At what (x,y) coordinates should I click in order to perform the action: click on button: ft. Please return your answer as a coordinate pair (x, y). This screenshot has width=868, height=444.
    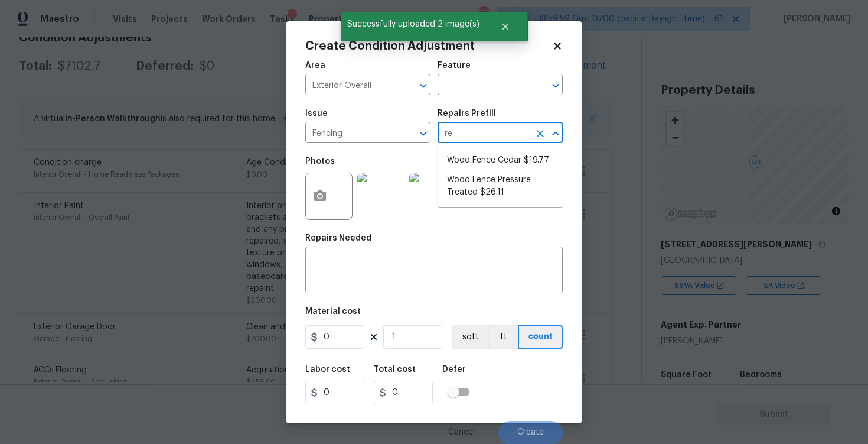
    Looking at the image, I should click on (503, 337).